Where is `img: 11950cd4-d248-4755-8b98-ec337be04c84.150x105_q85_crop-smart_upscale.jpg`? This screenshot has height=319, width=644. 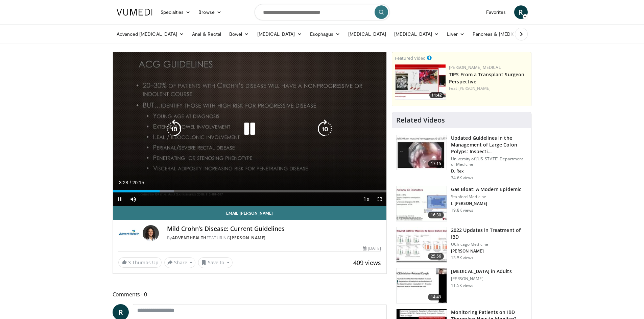 img: 11950cd4-d248-4755-8b98-ec337be04c84.150x105_q85_crop-smart_upscale.jpg is located at coordinates (421, 286).